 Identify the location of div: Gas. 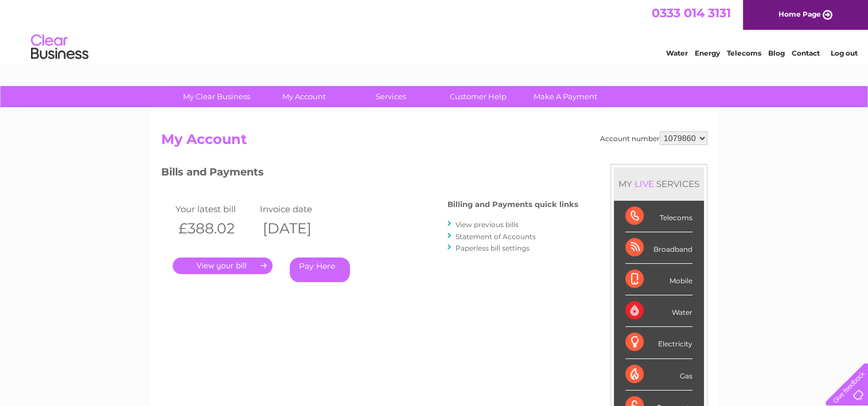
(659, 374).